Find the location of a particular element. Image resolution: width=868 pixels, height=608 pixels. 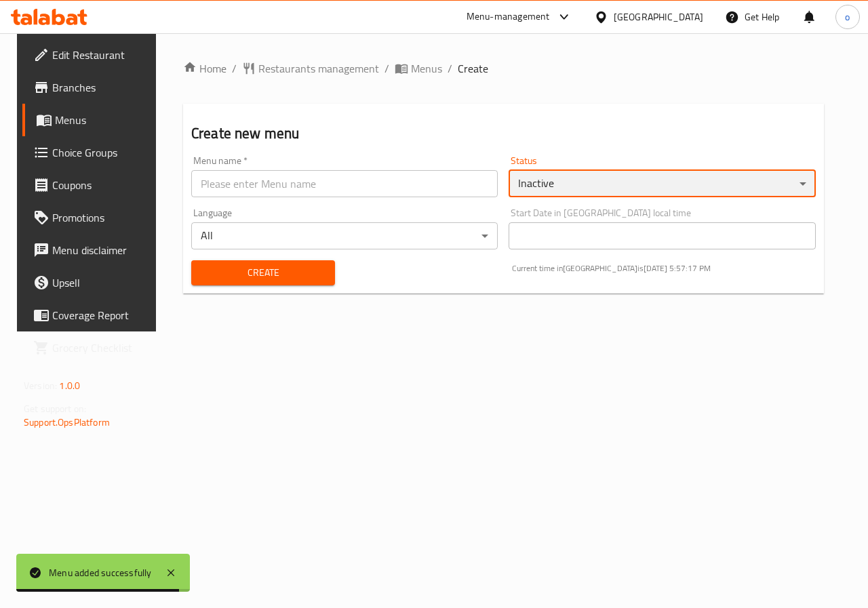

a: Edit Restaurant is located at coordinates (92, 55).